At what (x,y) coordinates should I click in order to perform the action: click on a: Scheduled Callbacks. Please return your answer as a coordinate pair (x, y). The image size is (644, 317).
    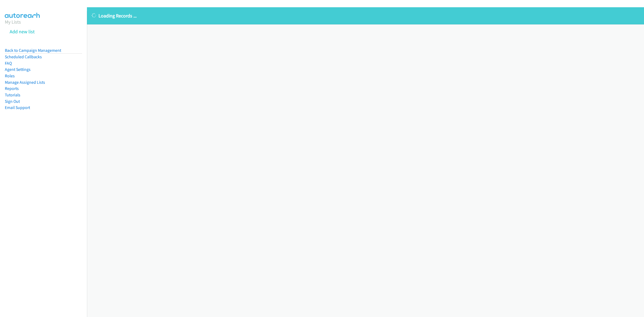
    Looking at the image, I should click on (23, 56).